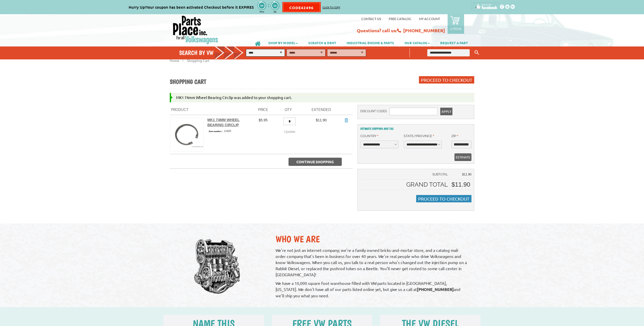 Image resolution: width=644 pixels, height=326 pixels. What do you see at coordinates (427, 184) in the screenshot?
I see `strong: Grand Total` at bounding box center [427, 184].